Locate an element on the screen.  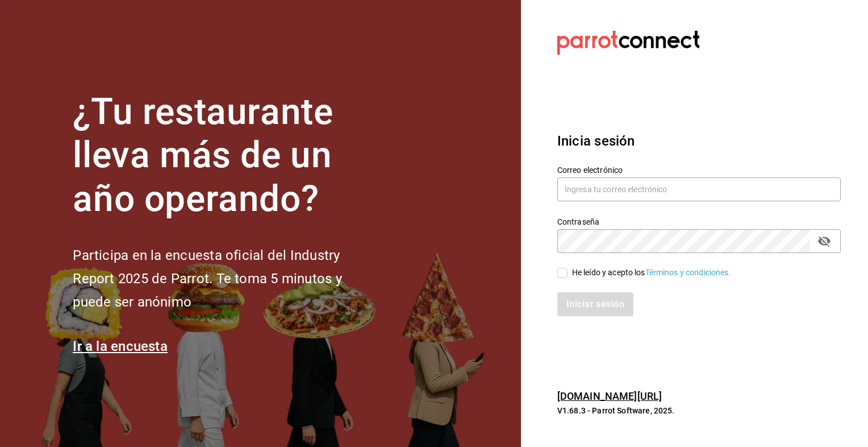
a: Ir a la encuesta is located at coordinates (120, 346).